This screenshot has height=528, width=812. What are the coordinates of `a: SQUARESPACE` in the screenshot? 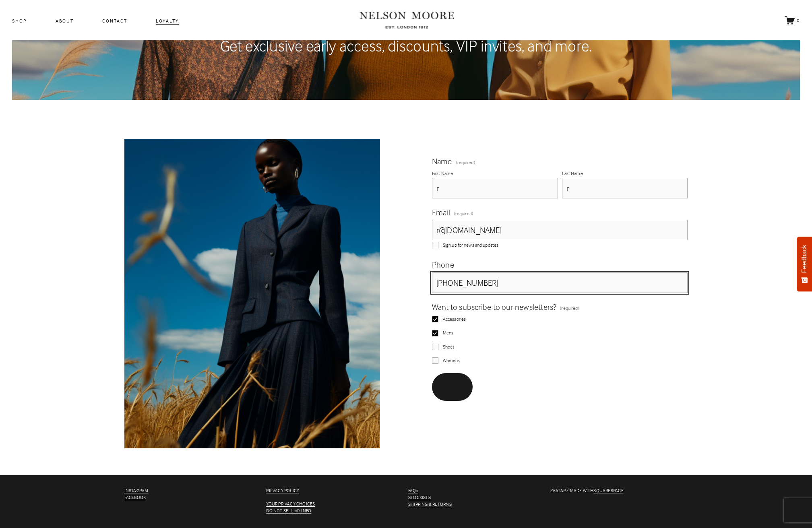 It's located at (609, 491).